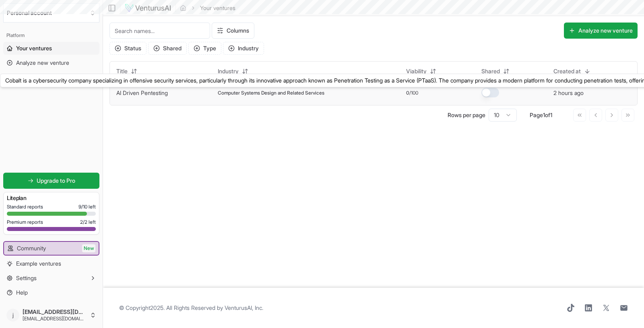 This screenshot has height=328, width=644. I want to click on a: Your ventures, so click(51, 48).